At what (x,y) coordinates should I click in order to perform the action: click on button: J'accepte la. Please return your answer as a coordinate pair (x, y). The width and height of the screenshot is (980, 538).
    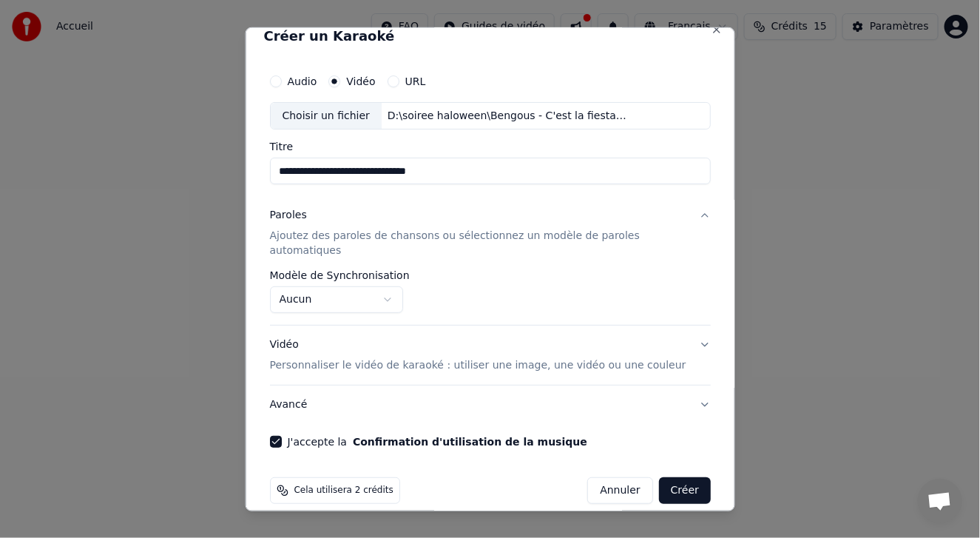
    Looking at the image, I should click on (470, 442).